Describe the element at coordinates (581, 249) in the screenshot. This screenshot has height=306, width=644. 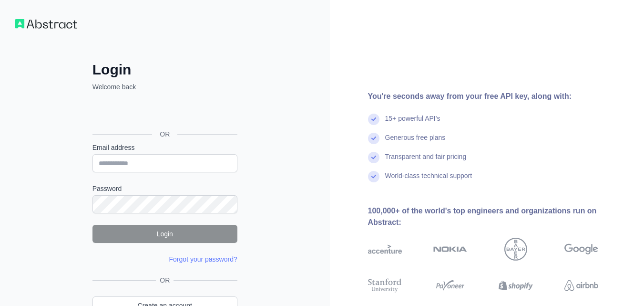
I see `img: google` at that location.